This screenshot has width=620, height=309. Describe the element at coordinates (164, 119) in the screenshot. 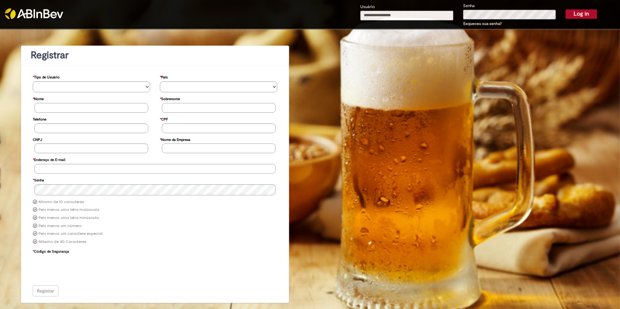

I see `label: CPF` at that location.